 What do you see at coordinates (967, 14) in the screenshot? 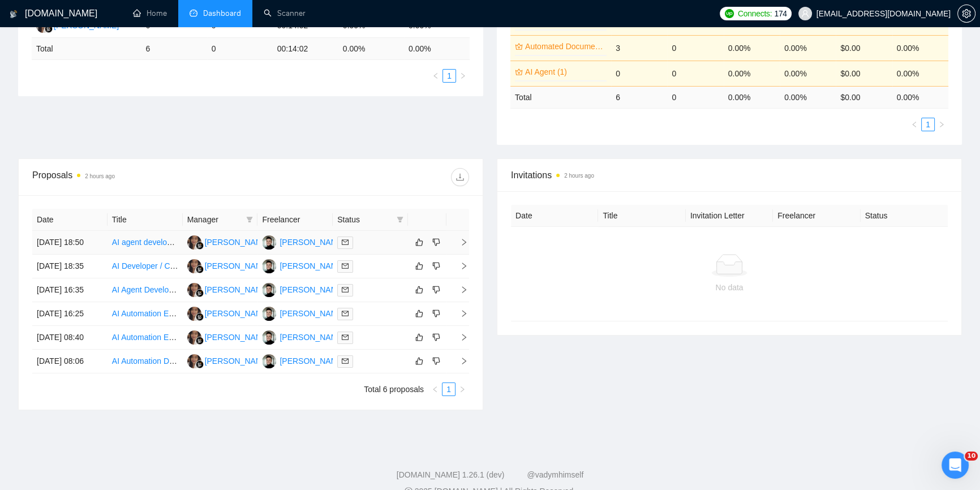
I see `button: setting` at bounding box center [967, 14].